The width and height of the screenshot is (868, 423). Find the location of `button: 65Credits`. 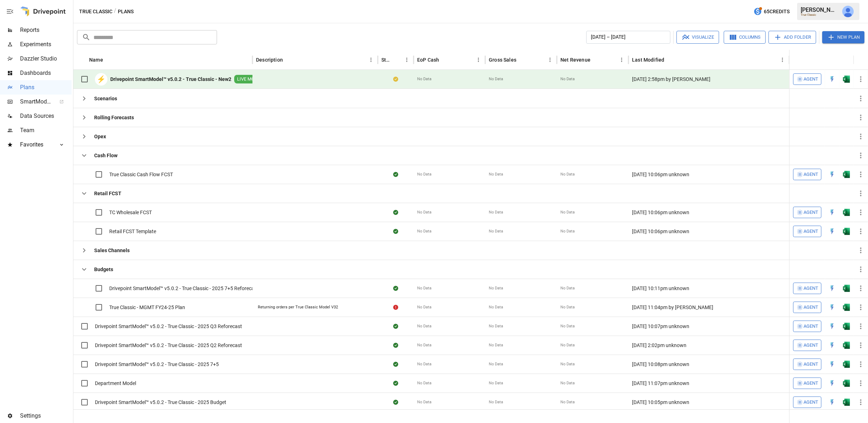

button: 65Credits is located at coordinates (772, 11).